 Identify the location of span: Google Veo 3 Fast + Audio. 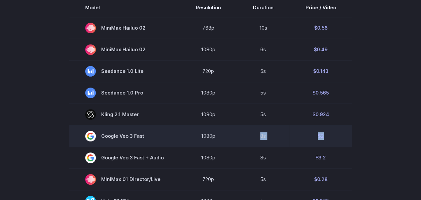
(125, 158).